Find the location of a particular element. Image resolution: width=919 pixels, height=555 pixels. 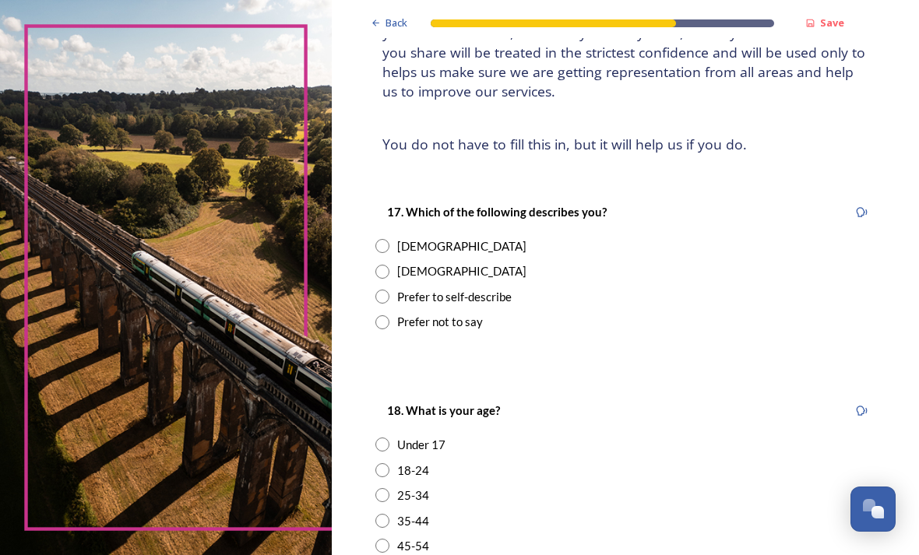

div: 45-54 is located at coordinates (413, 546).